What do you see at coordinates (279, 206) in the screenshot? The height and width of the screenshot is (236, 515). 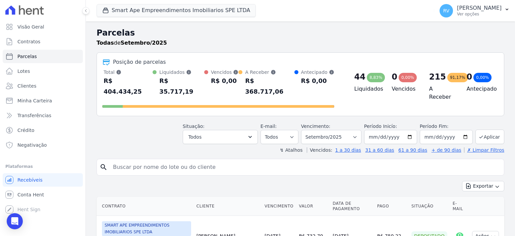 I see `th: Vencimento` at bounding box center [279, 206].